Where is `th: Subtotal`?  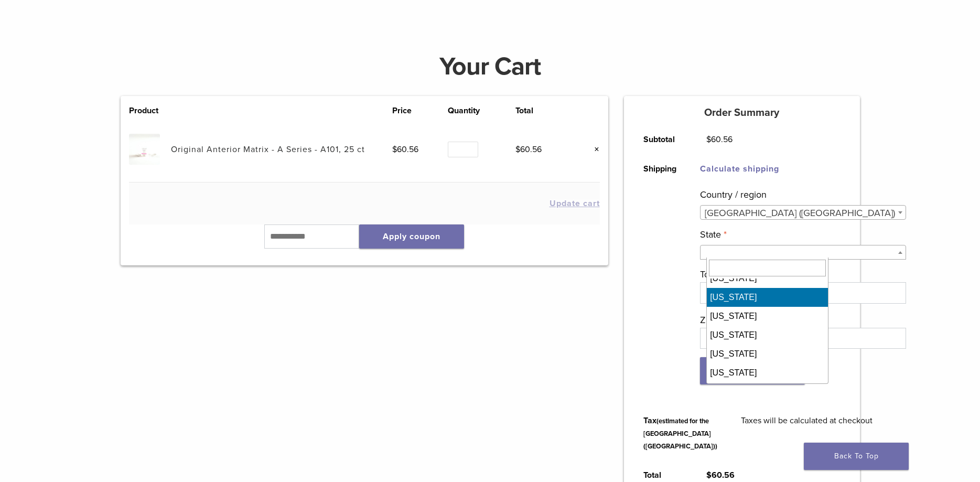 th: Subtotal is located at coordinates (663, 140).